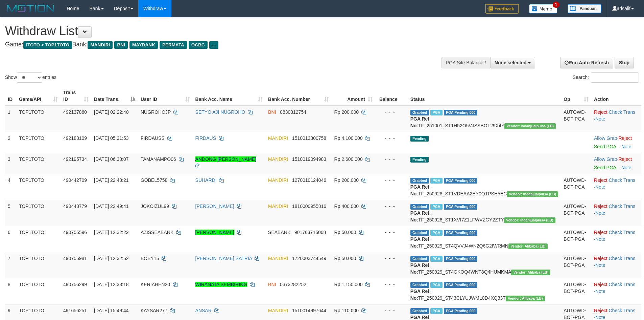 This screenshot has height=320, width=644. What do you see at coordinates (155, 112) in the screenshot?
I see `span: NUGROHOJP` at bounding box center [155, 112].